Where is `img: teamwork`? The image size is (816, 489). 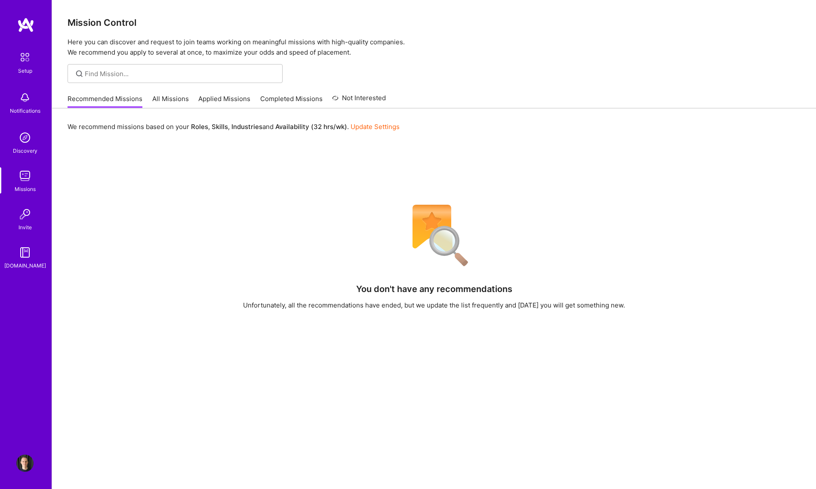
img: teamwork is located at coordinates (25, 176).